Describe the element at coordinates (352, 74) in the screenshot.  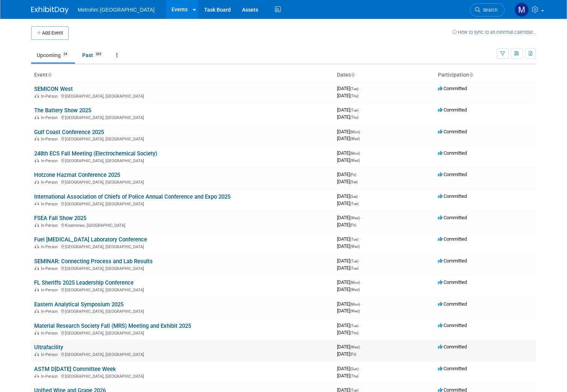
I see `a: Sort by Start Date` at that location.